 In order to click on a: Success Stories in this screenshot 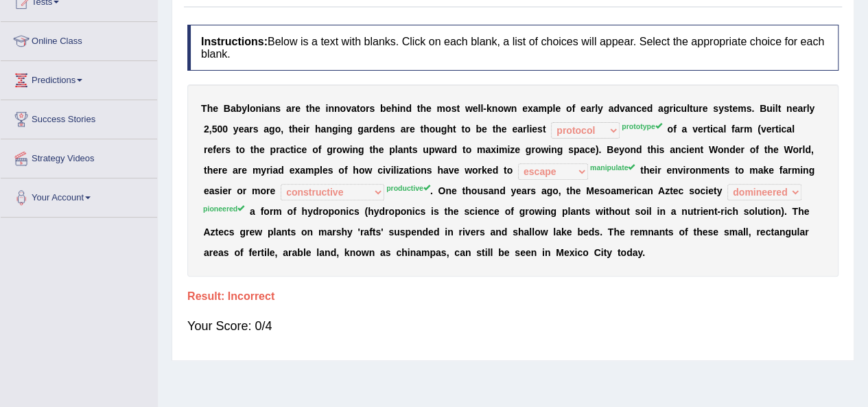, I will do `click(79, 117)`.